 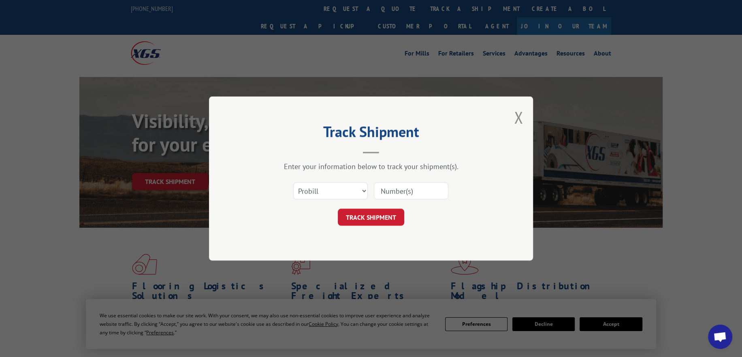 What do you see at coordinates (411, 191) in the screenshot?
I see `input: Number(s)` at bounding box center [411, 191].